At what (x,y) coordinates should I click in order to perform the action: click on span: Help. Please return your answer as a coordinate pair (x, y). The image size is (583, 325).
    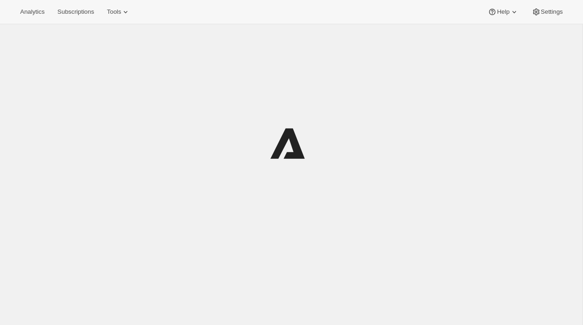
    Looking at the image, I should click on (503, 12).